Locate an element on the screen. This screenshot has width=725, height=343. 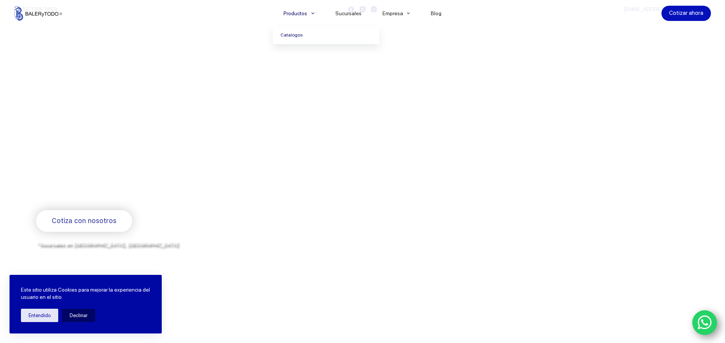
a: Catalogos is located at coordinates (326, 35).